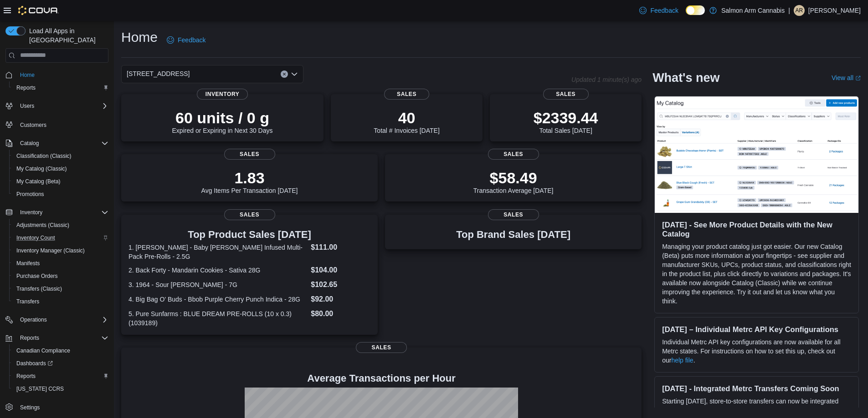 The height and width of the screenshot is (418, 868). I want to click on span: Inventory Count, so click(60, 238).